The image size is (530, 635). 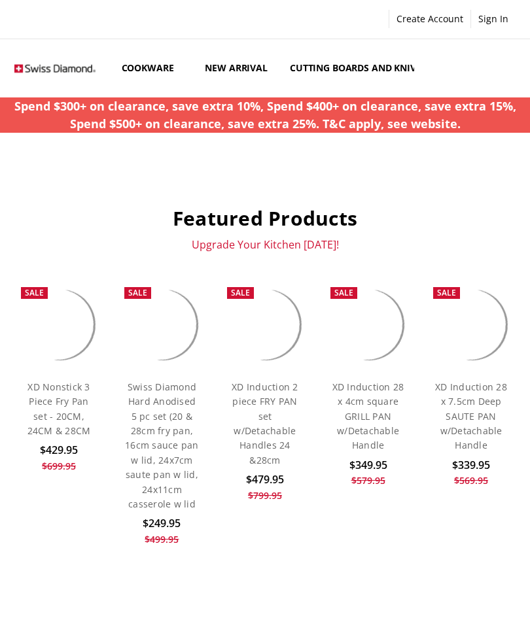 I want to click on p: Spend $300+ on clearance, save extra 10%, Spend $400+ on clearance, save extra 15%, Spend $500+ o..., so click(x=265, y=115).